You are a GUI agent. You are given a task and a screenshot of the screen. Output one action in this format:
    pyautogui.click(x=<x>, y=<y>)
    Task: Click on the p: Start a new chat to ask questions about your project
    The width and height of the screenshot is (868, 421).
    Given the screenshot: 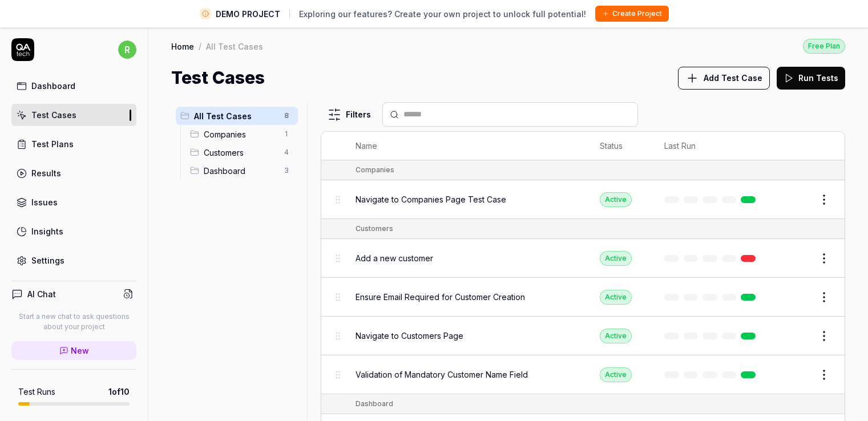 What is the action you would take?
    pyautogui.click(x=73, y=322)
    